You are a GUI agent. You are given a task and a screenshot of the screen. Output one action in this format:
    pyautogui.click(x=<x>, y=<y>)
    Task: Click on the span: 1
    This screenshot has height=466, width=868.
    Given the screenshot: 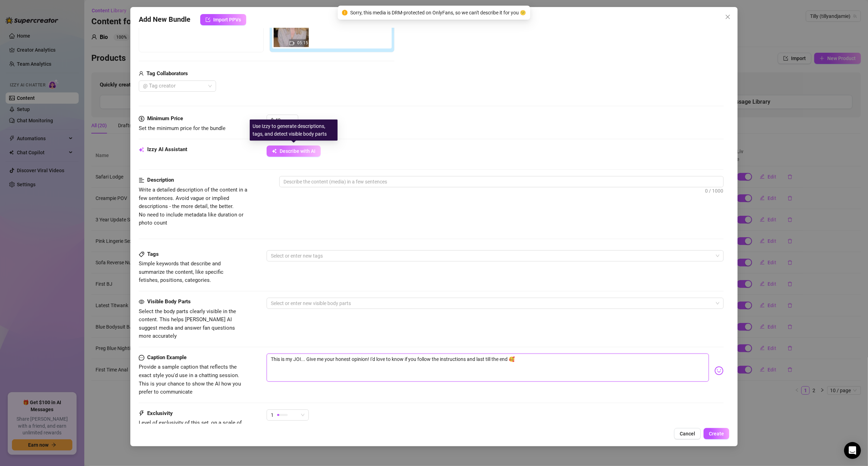 What is the action you would take?
    pyautogui.click(x=272, y=415)
    